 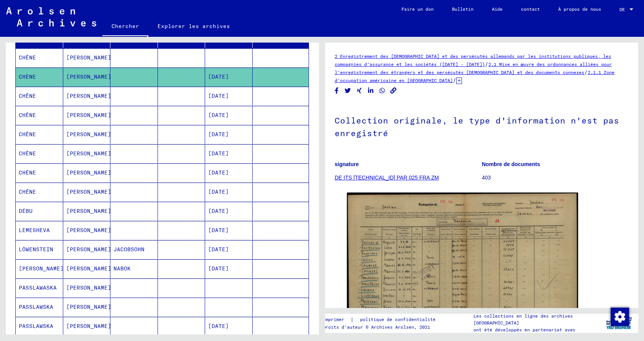 I want to click on a: Explorer les archives, so click(x=193, y=26).